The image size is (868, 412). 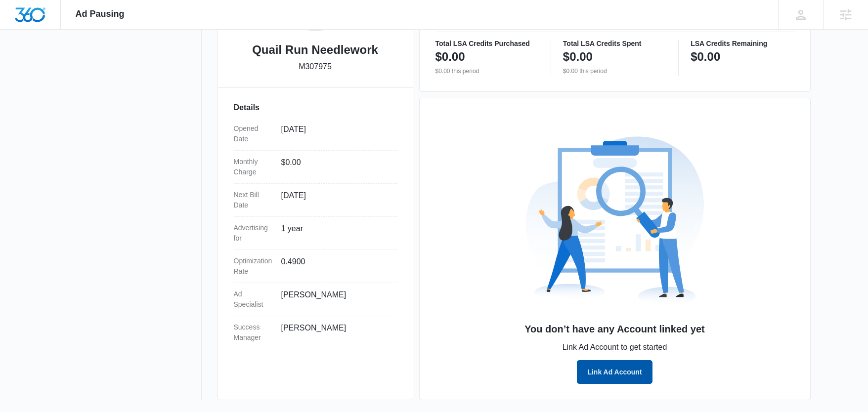 I want to click on button: Link Ad Account, so click(x=614, y=372).